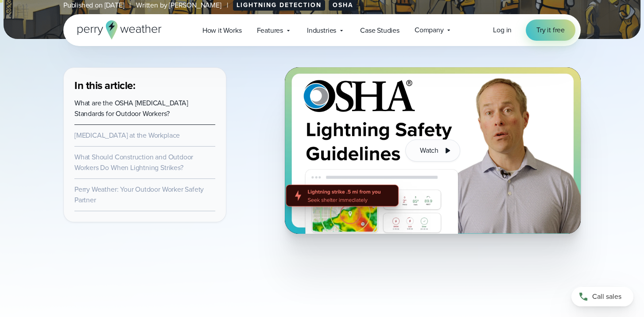  I want to click on span: Company, so click(429, 30).